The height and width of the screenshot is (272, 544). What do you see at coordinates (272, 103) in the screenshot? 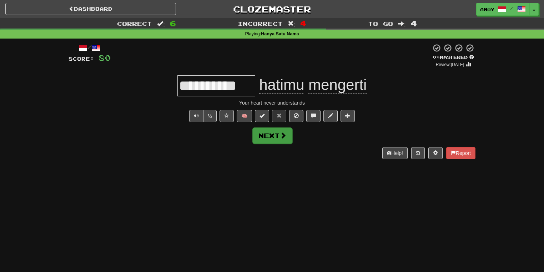
I see `div: Your heart never understands` at bounding box center [272, 103].